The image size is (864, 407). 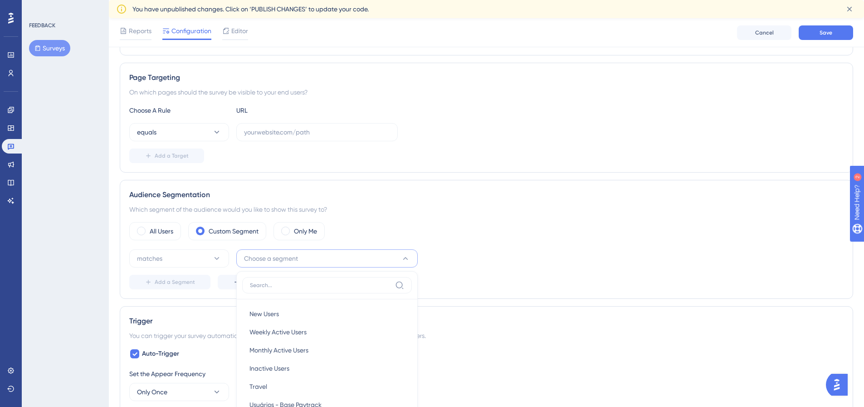 What do you see at coordinates (258, 386) in the screenshot?
I see `span: Travel` at bounding box center [258, 386].